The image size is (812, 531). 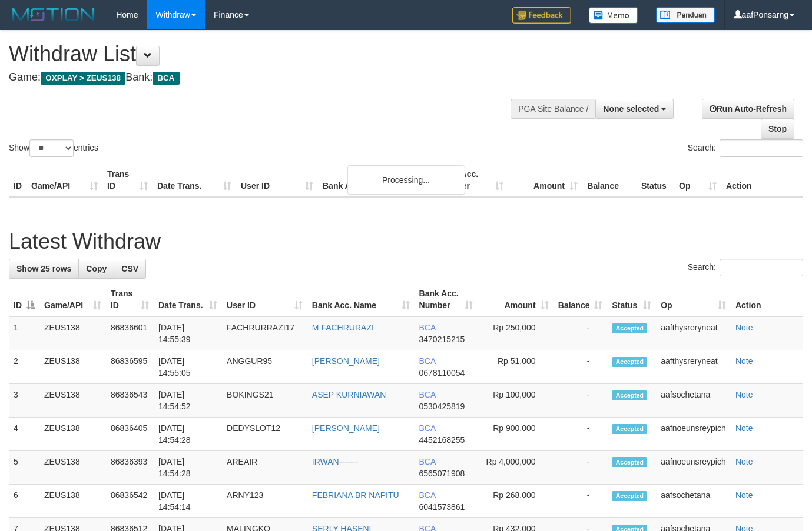 What do you see at coordinates (129, 434) in the screenshot?
I see `td: 86836405` at bounding box center [129, 434].